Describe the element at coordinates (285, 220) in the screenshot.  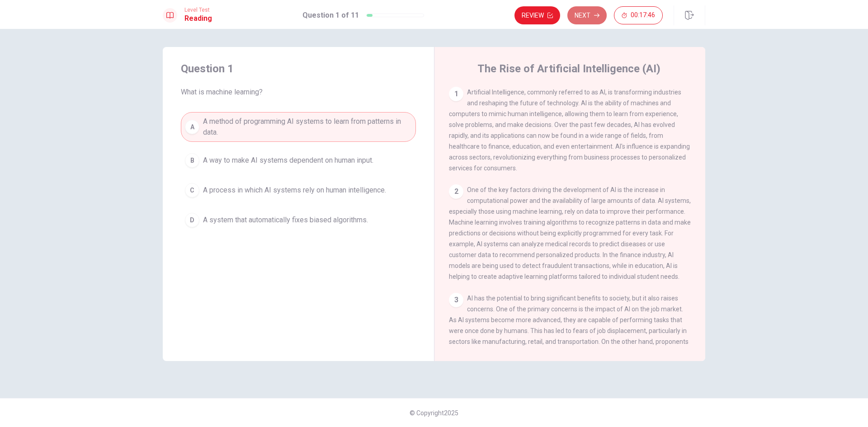
I see `span: A system that automatically fixes biased algorithms.` at that location.